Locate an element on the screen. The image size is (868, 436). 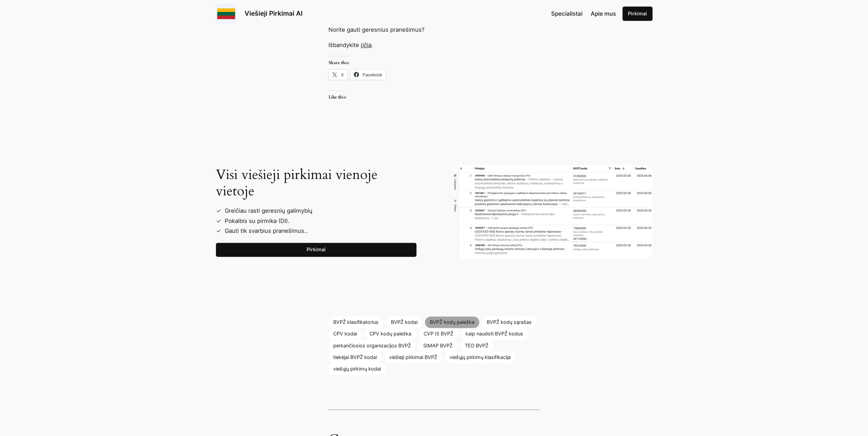
h2: Visi viešieji pirkimai vienoje vietoje is located at coordinates (316, 183).